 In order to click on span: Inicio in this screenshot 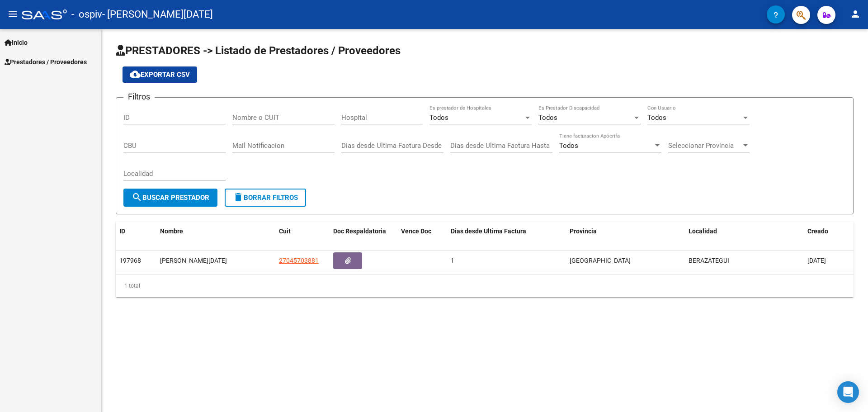, I will do `click(16, 43)`.